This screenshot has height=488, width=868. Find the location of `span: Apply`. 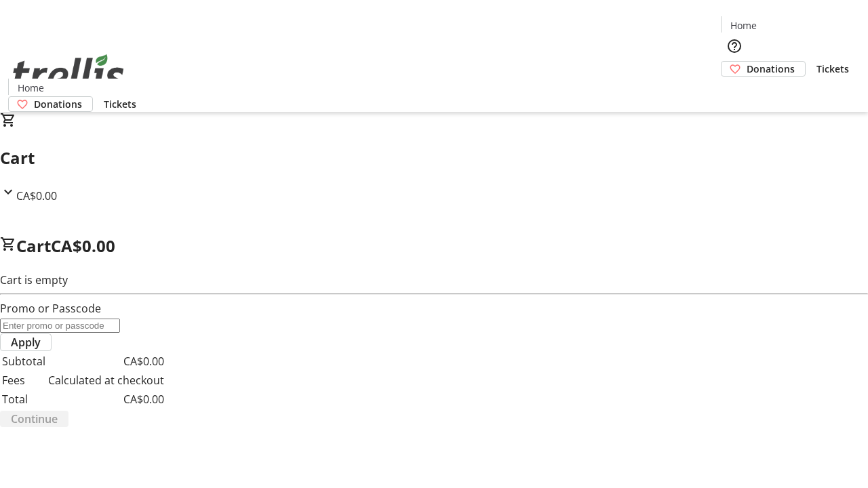

span: Apply is located at coordinates (26, 343).